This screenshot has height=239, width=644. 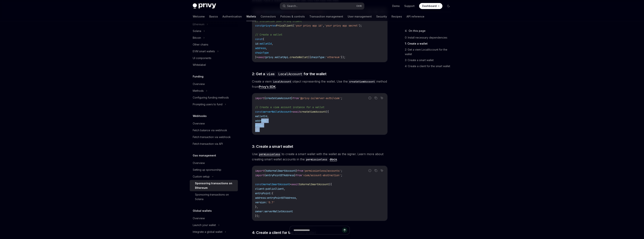 I want to click on a: docs, so click(x=333, y=159).